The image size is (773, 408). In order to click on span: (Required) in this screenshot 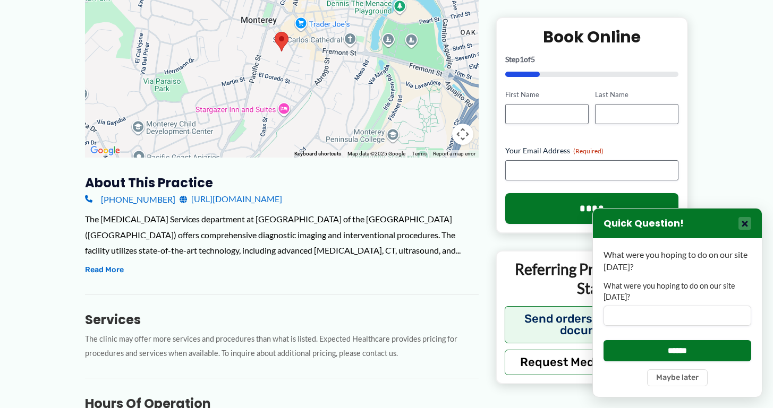, I will do `click(588, 151)`.